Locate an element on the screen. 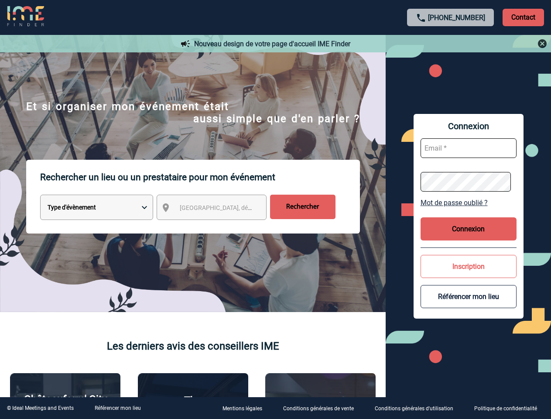 Image resolution: width=551 pixels, height=419 pixels. p: Conditions générales de vente is located at coordinates (318, 409).